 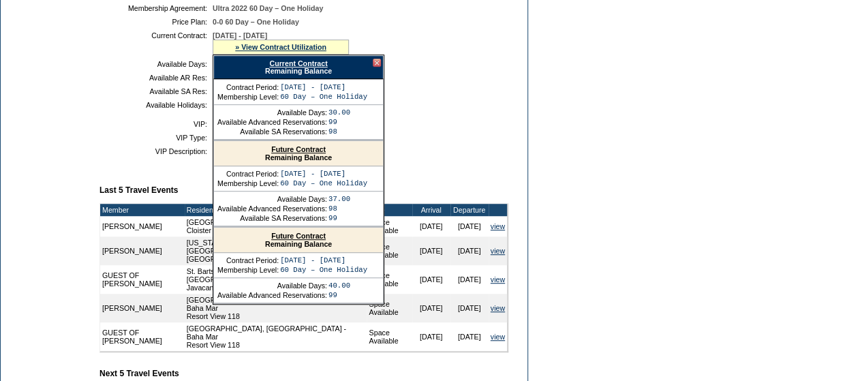 I want to click on td: Membership Agreement:, so click(x=156, y=8).